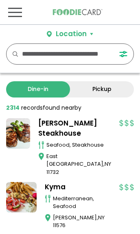  Describe the element at coordinates (71, 34) in the screenshot. I see `div: Location` at that location.